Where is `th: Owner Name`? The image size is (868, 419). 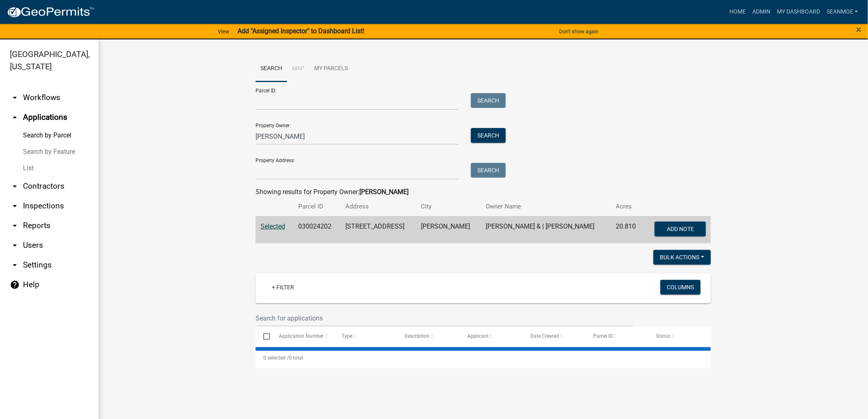
th: Owner Name is located at coordinates (546, 207).